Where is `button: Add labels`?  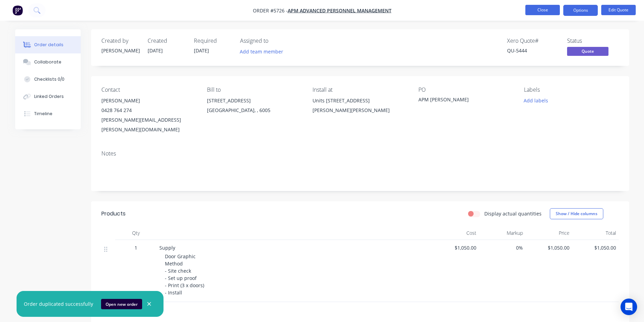
button: Add labels is located at coordinates (536, 101).